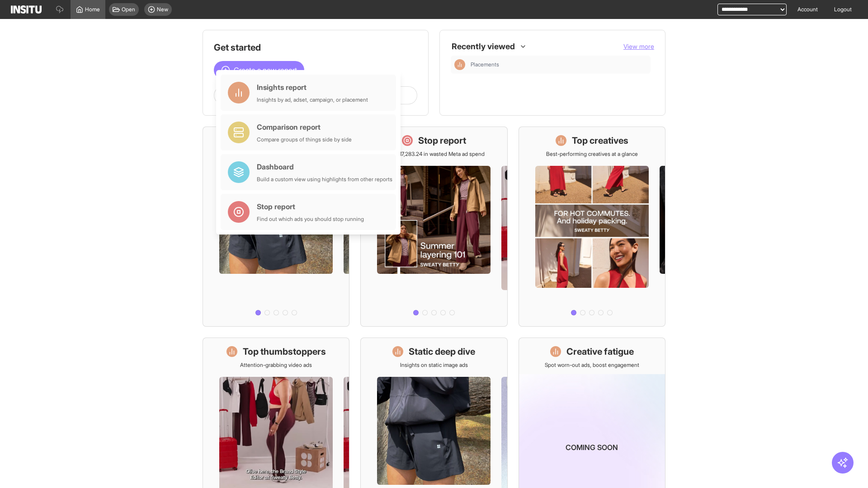  I want to click on h1: Static deep dive, so click(442, 351).